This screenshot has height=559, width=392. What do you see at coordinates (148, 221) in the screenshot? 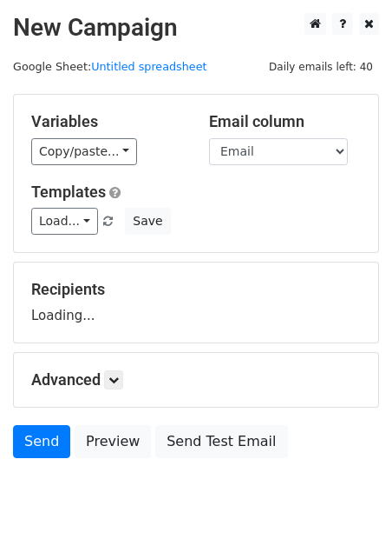
I see `button: Save` at bounding box center [148, 221].